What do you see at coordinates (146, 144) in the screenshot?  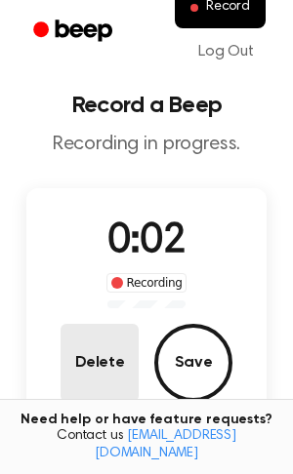 I see `p: Recording in progress.` at bounding box center [146, 144].